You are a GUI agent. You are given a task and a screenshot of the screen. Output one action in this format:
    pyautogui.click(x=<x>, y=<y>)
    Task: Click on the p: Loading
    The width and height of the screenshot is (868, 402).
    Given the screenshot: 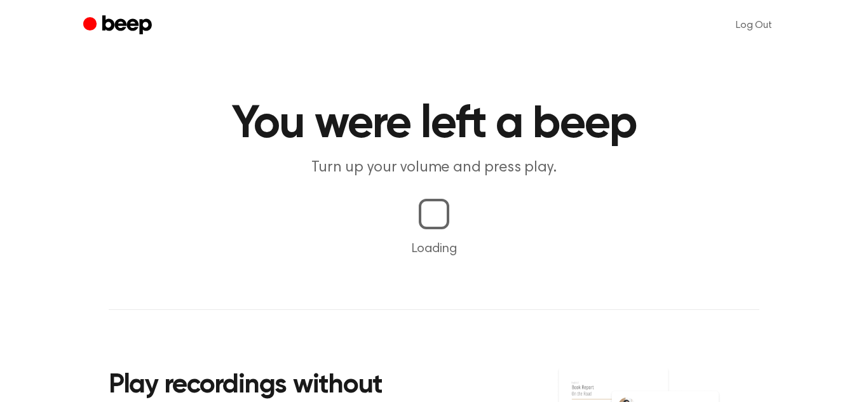 What is the action you would take?
    pyautogui.click(x=434, y=249)
    